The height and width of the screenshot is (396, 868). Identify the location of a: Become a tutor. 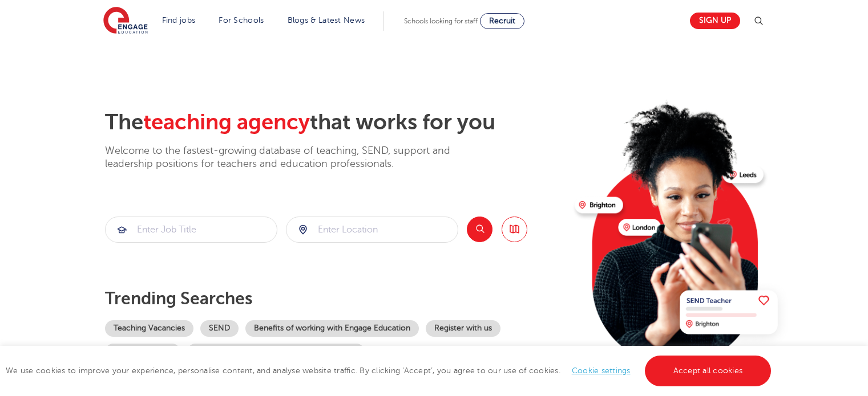
(143, 352).